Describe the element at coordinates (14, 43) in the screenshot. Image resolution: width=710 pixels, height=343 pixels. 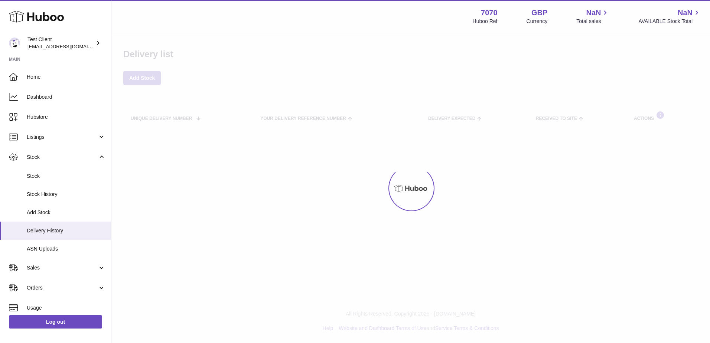
I see `img: internalAdmin-7070@internal.huboo.com` at that location.